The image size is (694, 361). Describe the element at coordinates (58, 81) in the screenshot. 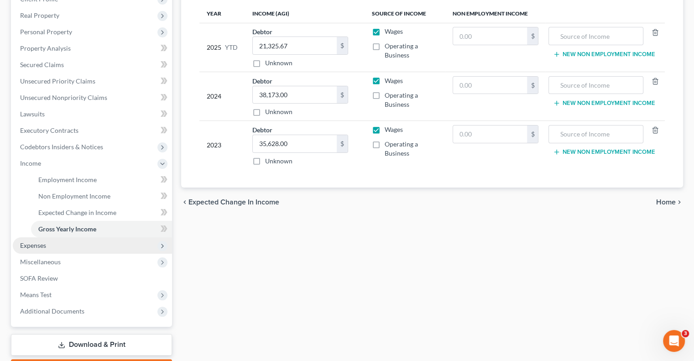

I see `span: Unsecured Priority Claims` at that location.